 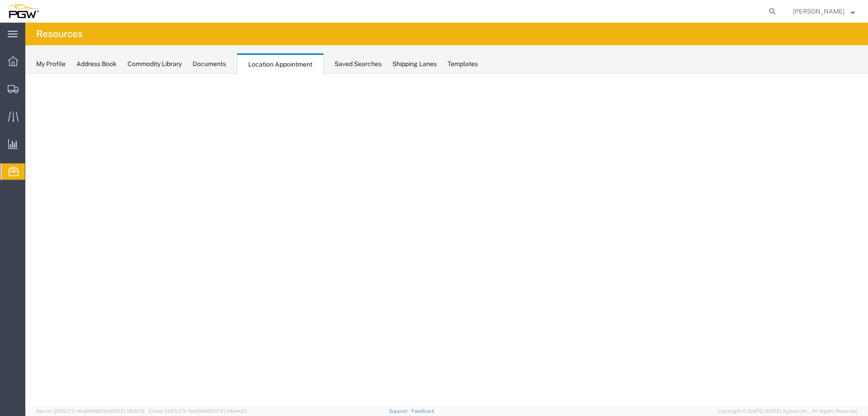 I want to click on div: Address Book, so click(x=96, y=64).